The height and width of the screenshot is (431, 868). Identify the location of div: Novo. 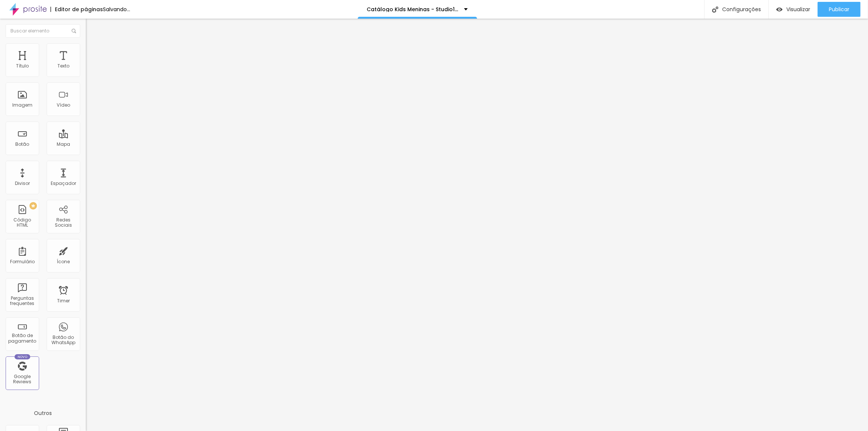
(22, 357).